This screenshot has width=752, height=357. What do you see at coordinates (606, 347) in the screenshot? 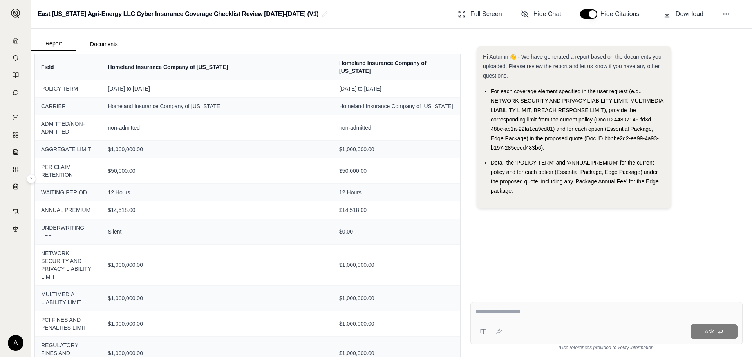
I see `div: *Use references provided to verify information.` at bounding box center [606, 347].